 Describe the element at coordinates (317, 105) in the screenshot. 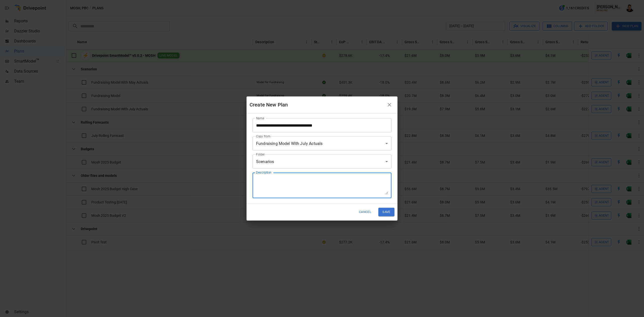

I see `div: Create New Plan` at that location.